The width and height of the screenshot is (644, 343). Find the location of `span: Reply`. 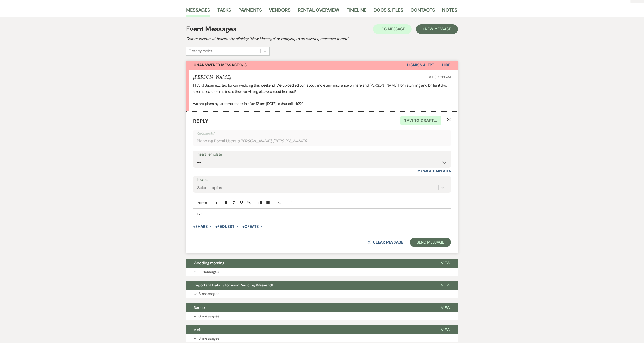

span: Reply is located at coordinates (201, 121).